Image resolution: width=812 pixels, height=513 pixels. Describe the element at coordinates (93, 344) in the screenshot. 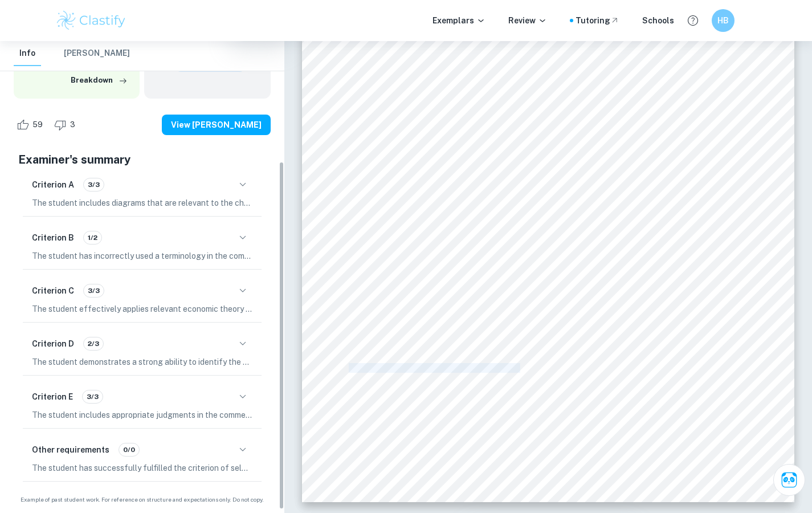

I see `span: 2/3` at that location.